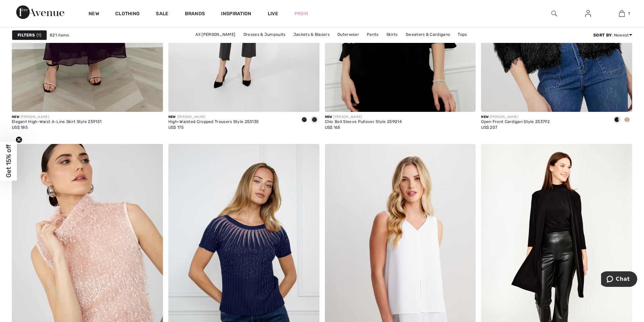 The height and width of the screenshot is (322, 644). I want to click on a: 1ère Avenue, so click(40, 12).